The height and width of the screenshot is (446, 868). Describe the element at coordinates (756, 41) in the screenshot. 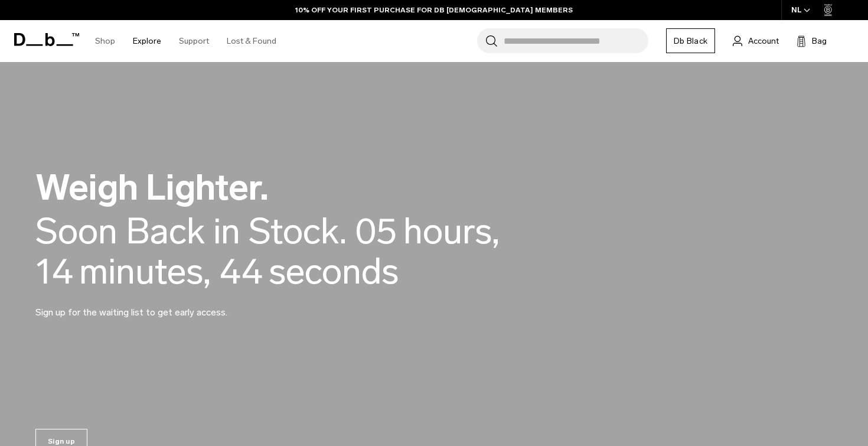

I see `a: Account` at that location.